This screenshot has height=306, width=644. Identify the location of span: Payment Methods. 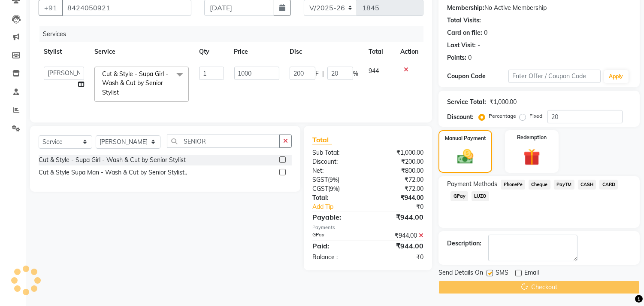
(472, 184).